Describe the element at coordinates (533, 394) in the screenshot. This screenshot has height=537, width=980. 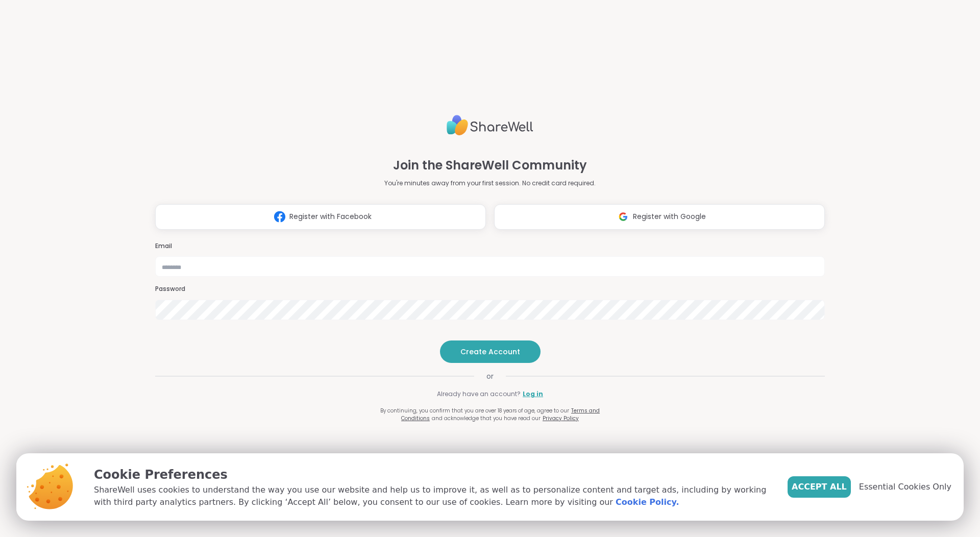
I see `a: Log in` at that location.